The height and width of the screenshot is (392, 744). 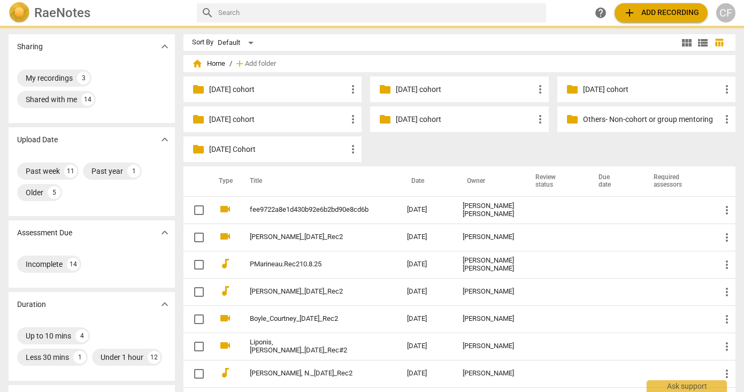 I want to click on p: February 2023 cohort, so click(x=278, y=119).